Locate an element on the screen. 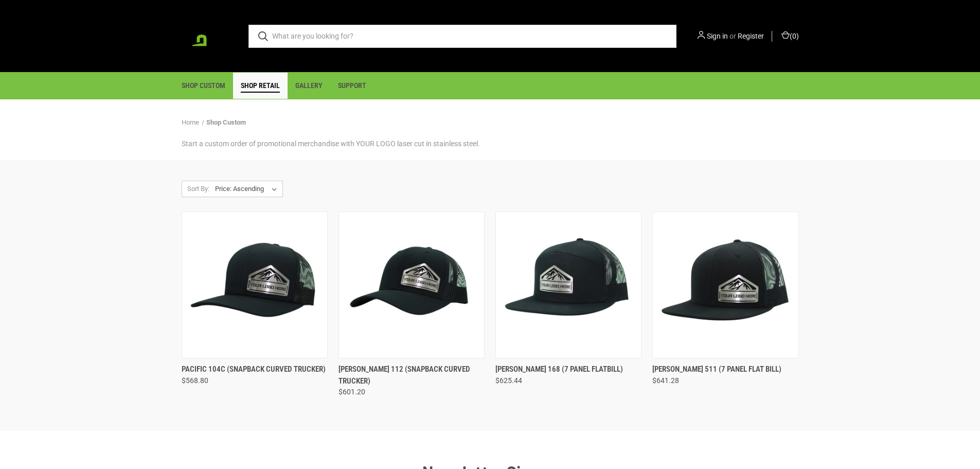 This screenshot has height=469, width=980. img: BadgeCaps - Pacific 104C is located at coordinates (255, 285).